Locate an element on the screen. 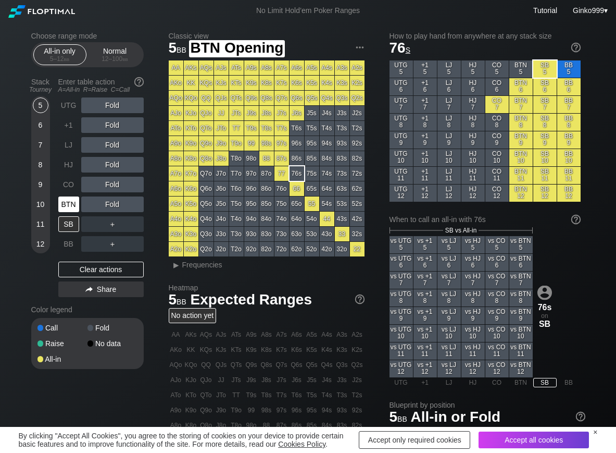 The image size is (616, 453). div: CO 11 is located at coordinates (497, 175).